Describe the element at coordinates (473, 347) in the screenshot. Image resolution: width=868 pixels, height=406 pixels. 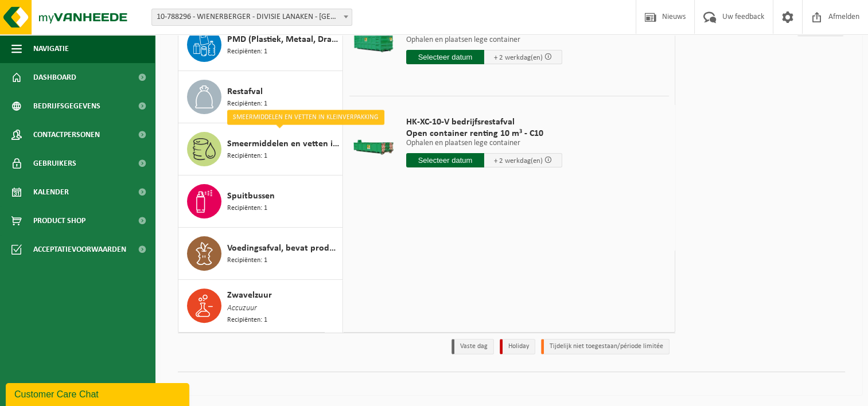
I see `li: Vaste dag` at that location.